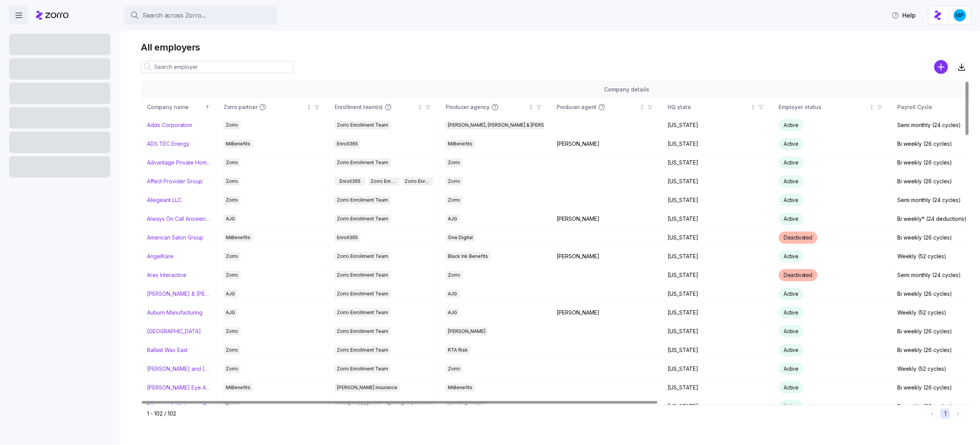  What do you see at coordinates (959, 16) in the screenshot?
I see `img: b954e4dfce0f5620b9225907d0f7229f` at bounding box center [959, 16].